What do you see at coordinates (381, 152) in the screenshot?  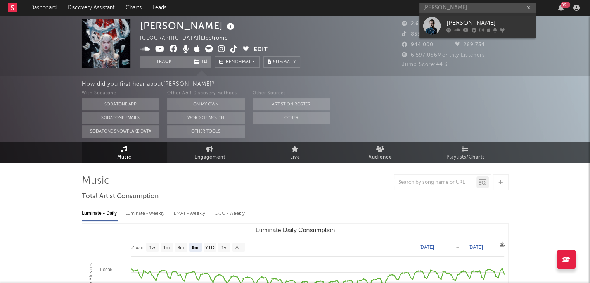 I see `a: Audience` at bounding box center [381, 152].